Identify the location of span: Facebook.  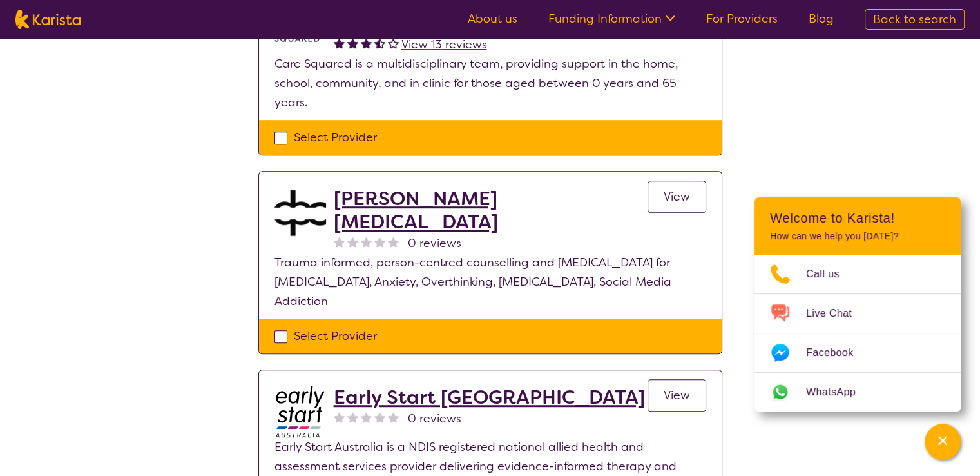
(837, 353).